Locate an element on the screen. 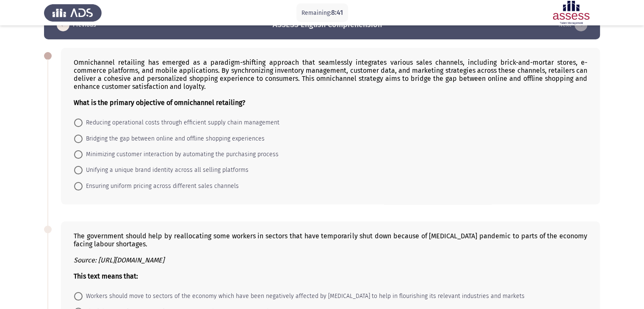  span: 8:41 is located at coordinates (337, 12).